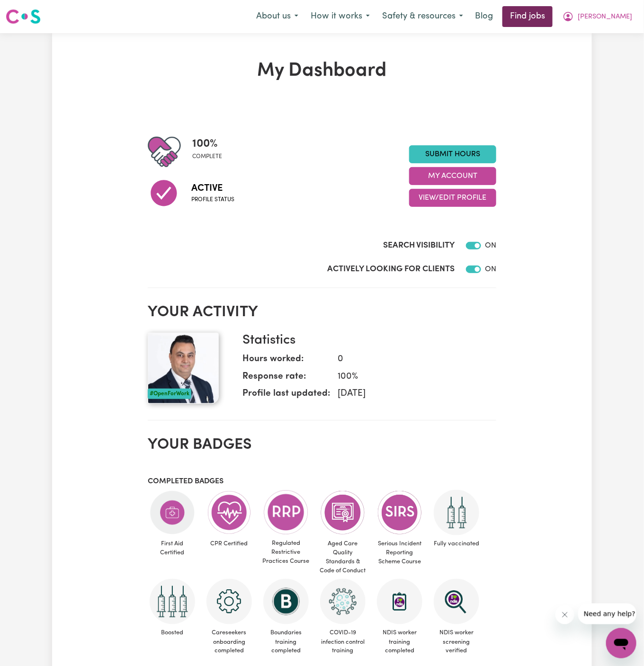 This screenshot has height=666, width=644. I want to click on span: Profile status, so click(213, 199).